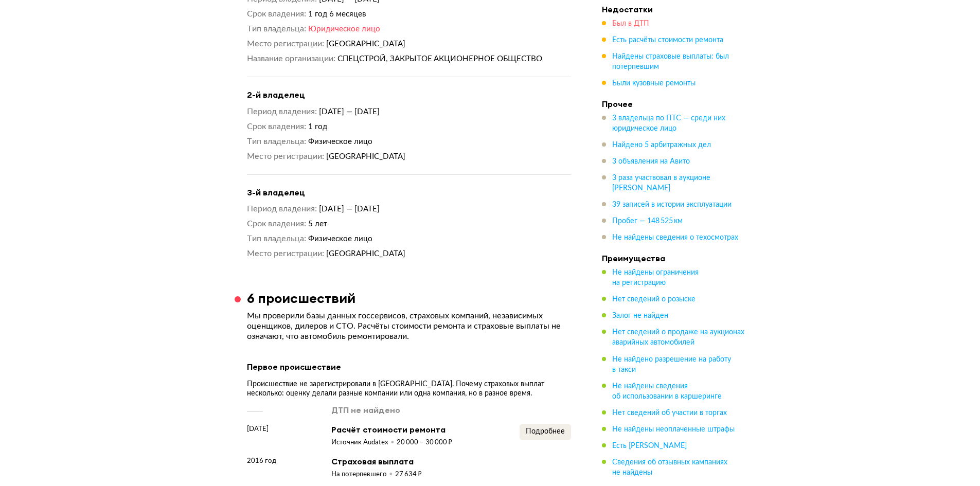 The image size is (980, 486). I want to click on h3: 6 происшествий, so click(301, 298).